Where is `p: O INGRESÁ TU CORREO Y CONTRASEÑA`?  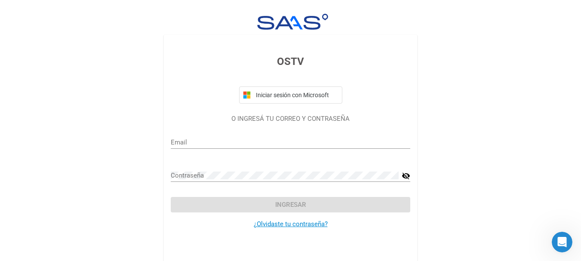 p: O INGRESÁ TU CORREO Y CONTRASEÑA is located at coordinates (290, 119).